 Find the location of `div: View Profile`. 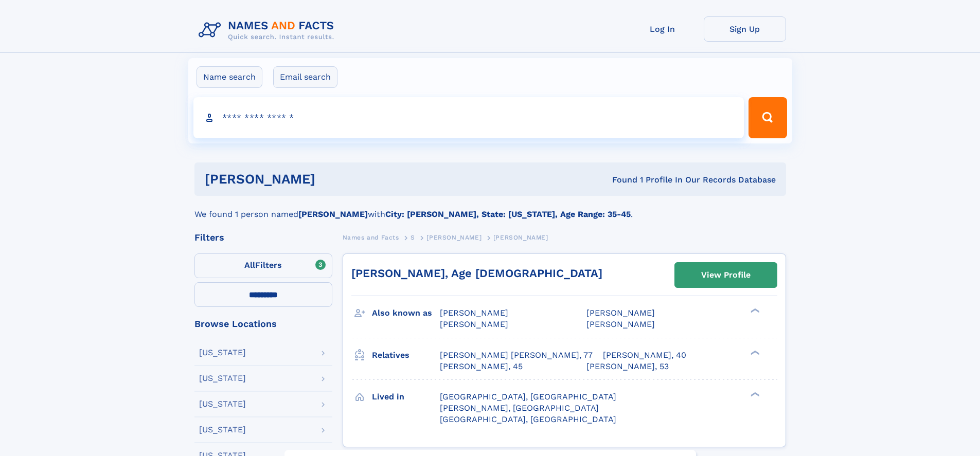

div: View Profile is located at coordinates (726, 275).